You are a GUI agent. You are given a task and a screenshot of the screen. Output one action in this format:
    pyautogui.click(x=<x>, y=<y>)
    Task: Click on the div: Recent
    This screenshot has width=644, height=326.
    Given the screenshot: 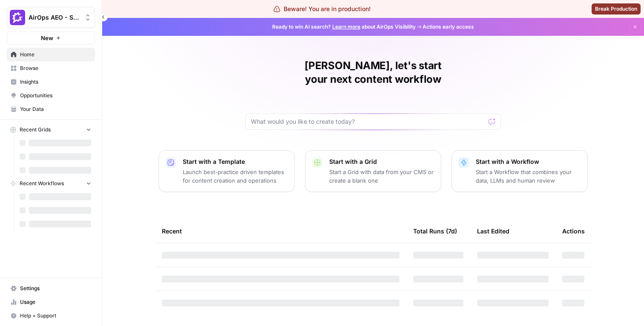 What is the action you would take?
    pyautogui.click(x=281, y=231)
    